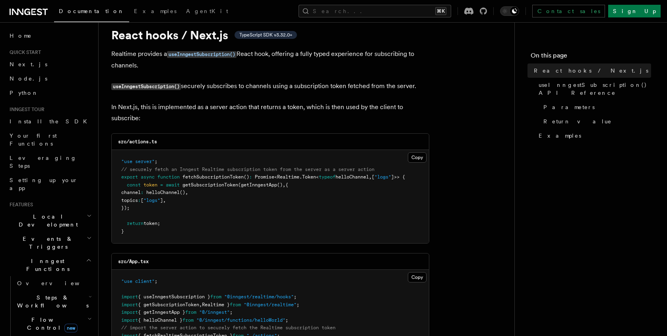  I want to click on button: Inngest Functions, so click(50, 265).